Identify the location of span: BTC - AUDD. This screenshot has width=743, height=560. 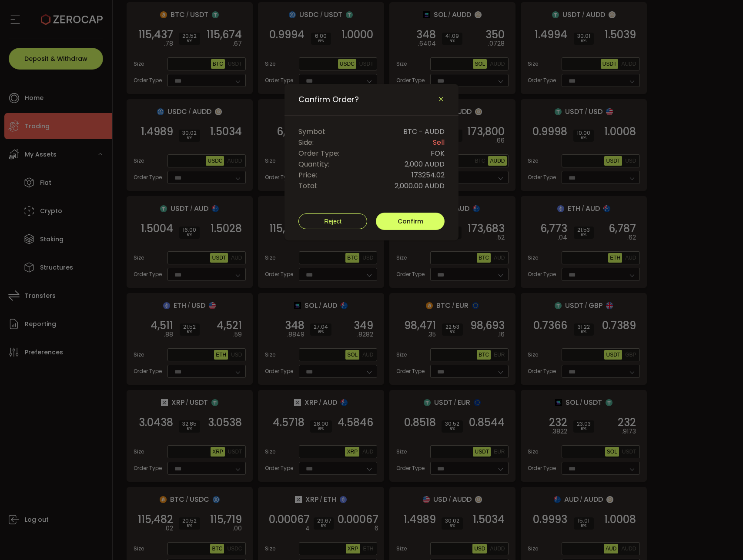
(423, 131).